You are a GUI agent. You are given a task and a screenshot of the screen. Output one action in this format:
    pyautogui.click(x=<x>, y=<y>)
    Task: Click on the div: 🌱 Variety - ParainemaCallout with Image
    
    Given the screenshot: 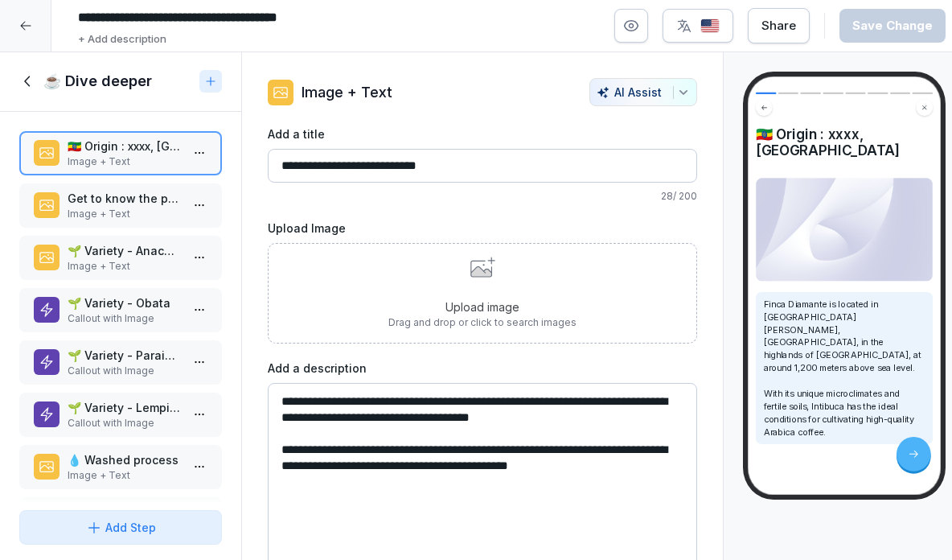 What is the action you would take?
    pyautogui.click(x=120, y=362)
    